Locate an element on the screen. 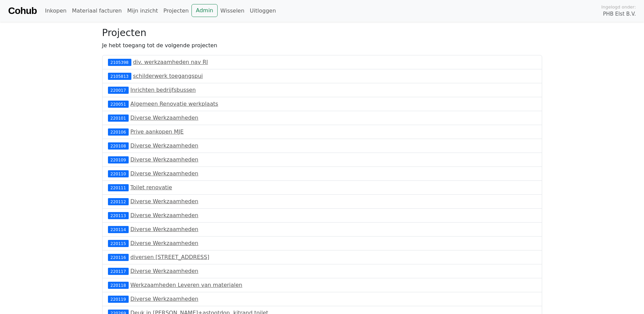 The height and width of the screenshot is (314, 644). a: schilderwerk toegangspui is located at coordinates (168, 76).